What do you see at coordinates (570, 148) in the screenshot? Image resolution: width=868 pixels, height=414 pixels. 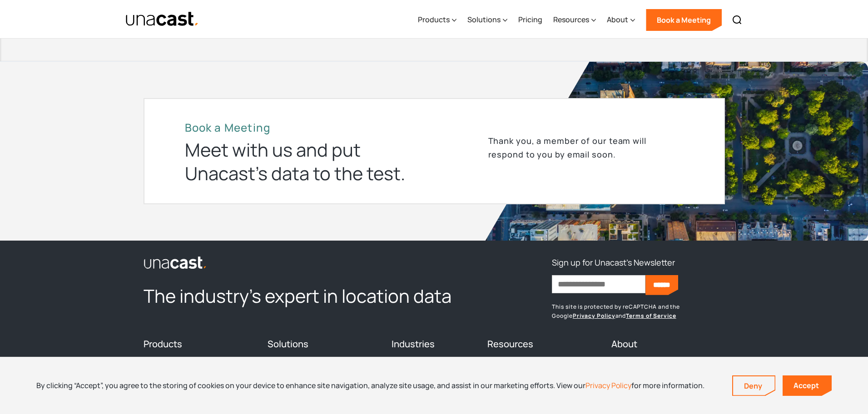 I see `p: Thank you, a member of our team will respond to you by email soon.` at bounding box center [570, 148].